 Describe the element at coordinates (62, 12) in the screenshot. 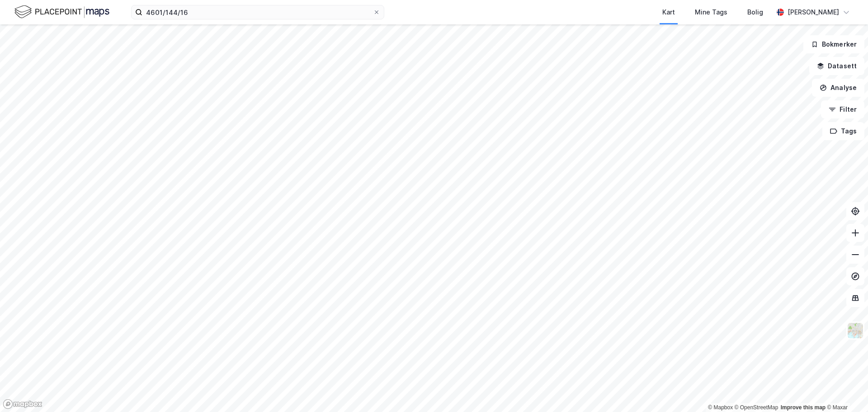

I see `img: logo.f888ab2527a4732fd821a326f86c7f29.svg` at that location.